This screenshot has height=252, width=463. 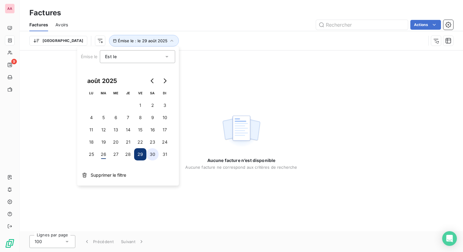 I want to click on button: 11, so click(x=91, y=130).